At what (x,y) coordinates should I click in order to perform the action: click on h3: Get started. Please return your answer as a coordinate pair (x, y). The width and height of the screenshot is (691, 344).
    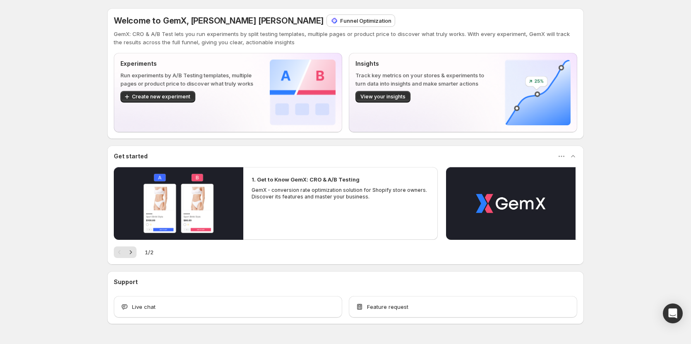
    Looking at the image, I should click on (131, 156).